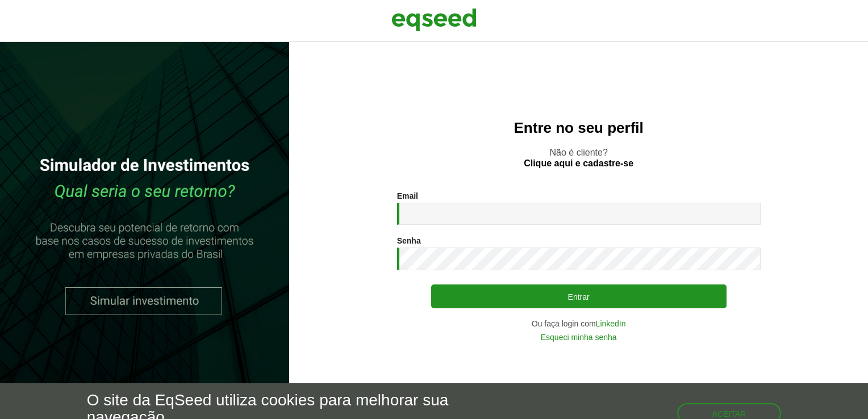 The image size is (868, 419). Describe the element at coordinates (579, 338) in the screenshot. I see `a: Esqueci minha senha` at that location.